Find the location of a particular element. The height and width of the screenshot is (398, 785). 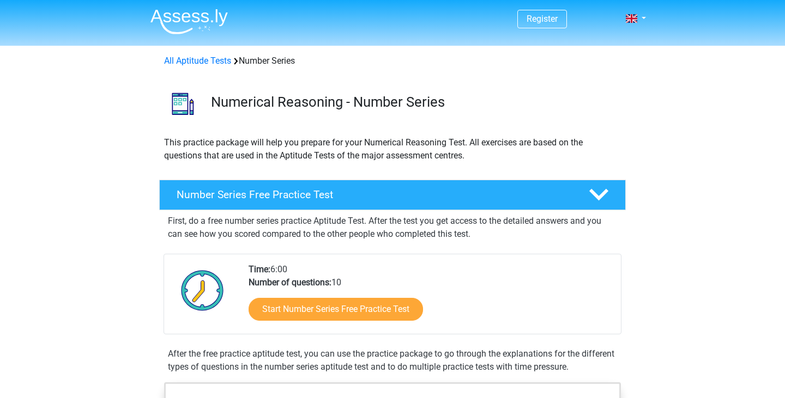

b: Time: is located at coordinates (259, 269).